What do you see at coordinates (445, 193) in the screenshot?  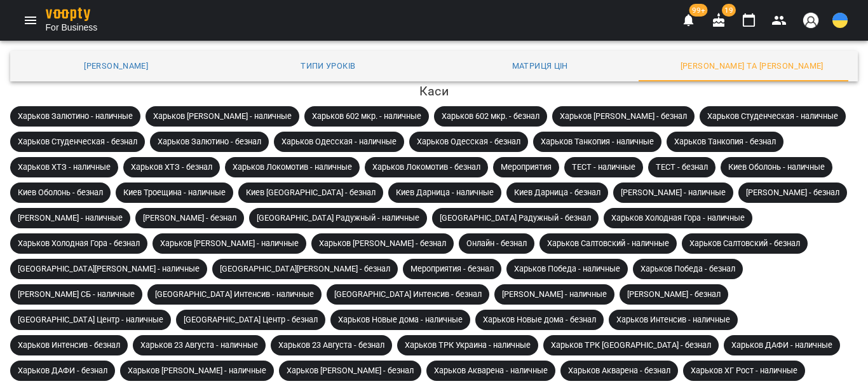 I see `span: Киев Дарница - наличные` at bounding box center [445, 193].